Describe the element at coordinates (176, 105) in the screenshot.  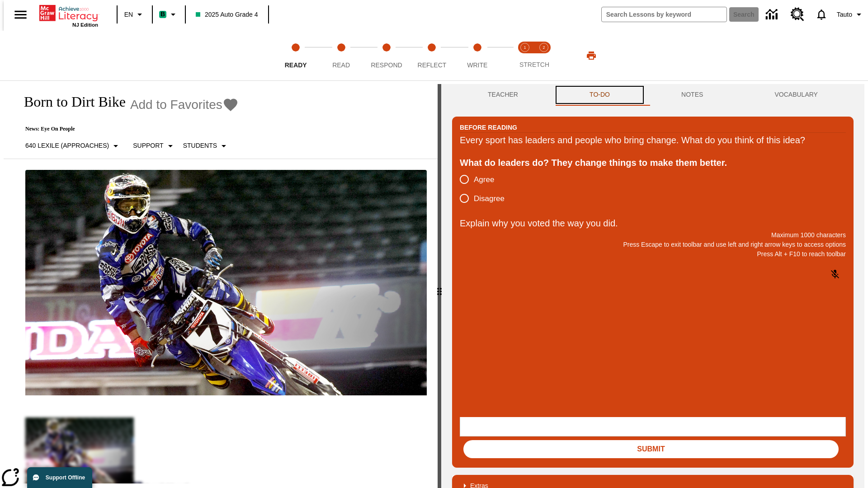
I see `span: Add to Favorites` at that location.